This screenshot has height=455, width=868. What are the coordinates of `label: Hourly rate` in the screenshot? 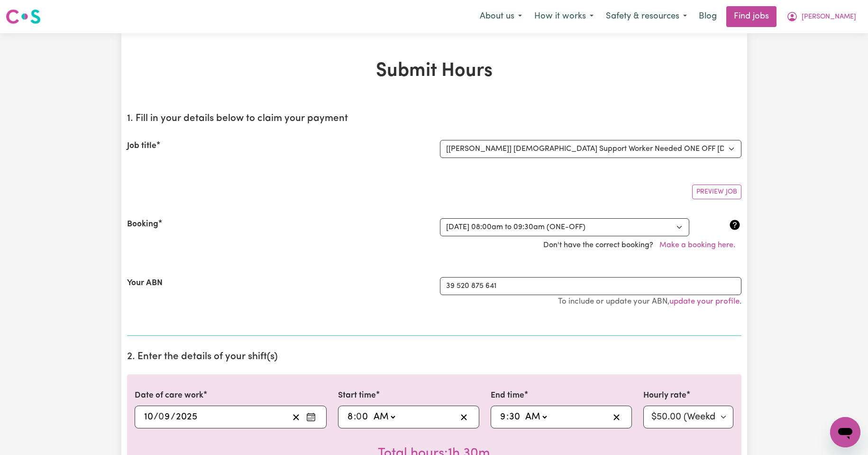 It's located at (665, 396).